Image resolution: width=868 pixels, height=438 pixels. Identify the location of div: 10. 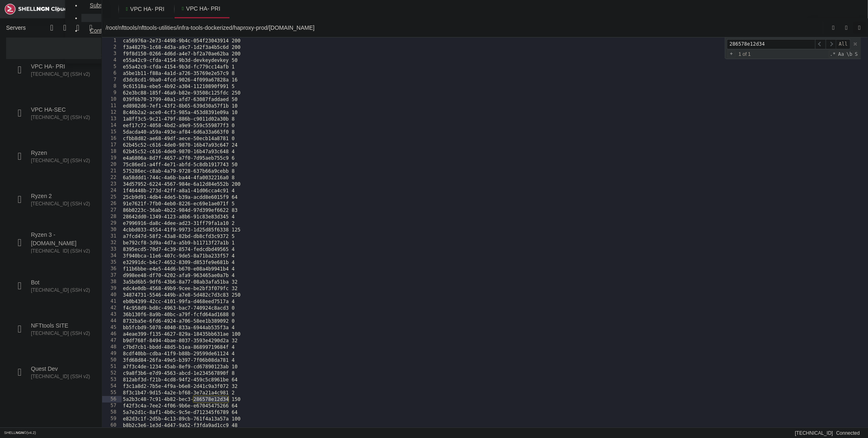
(111, 100).